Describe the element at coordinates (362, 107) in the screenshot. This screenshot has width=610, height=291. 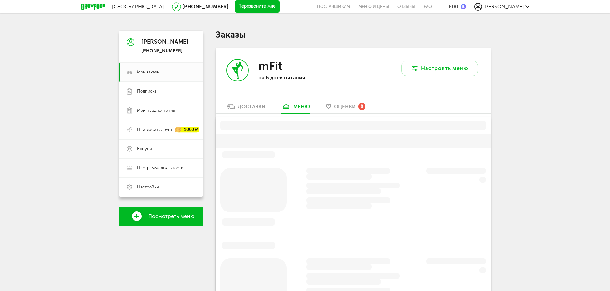
I see `div: 8` at that location.